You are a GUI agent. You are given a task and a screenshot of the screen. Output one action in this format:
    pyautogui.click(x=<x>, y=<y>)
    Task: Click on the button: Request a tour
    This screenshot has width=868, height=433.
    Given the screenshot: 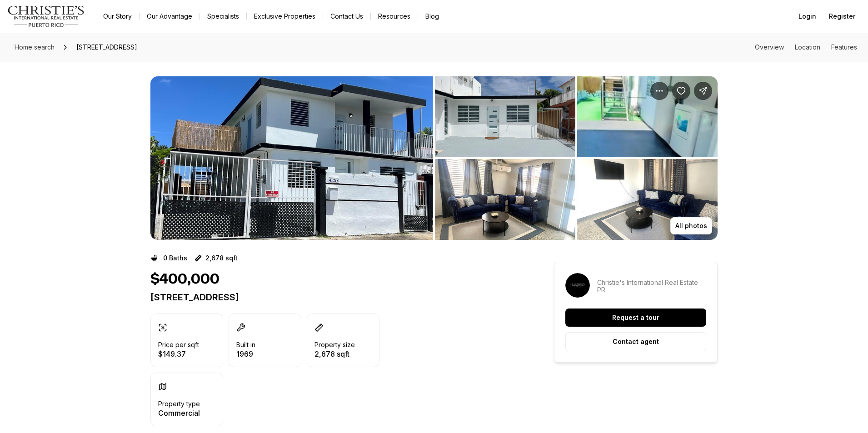 What is the action you would take?
    pyautogui.click(x=636, y=318)
    